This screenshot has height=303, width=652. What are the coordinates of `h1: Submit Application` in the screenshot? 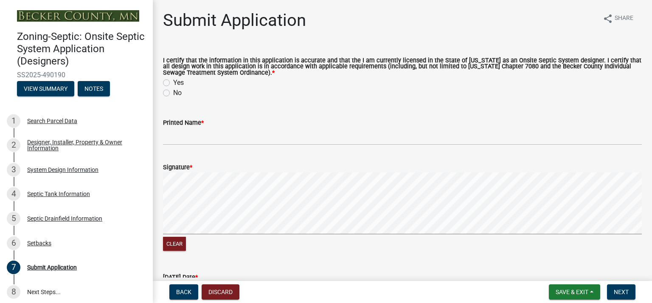 It's located at (234, 20).